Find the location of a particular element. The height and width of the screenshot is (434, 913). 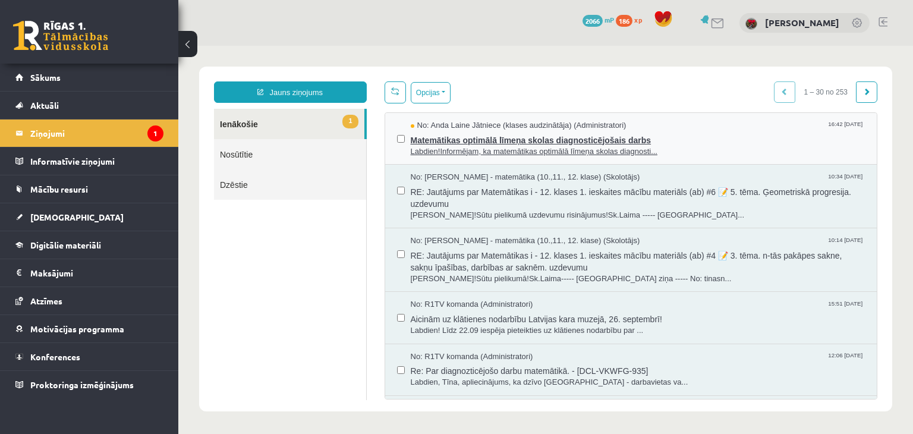

a: Informatīvie ziņojumi is located at coordinates (89, 161).